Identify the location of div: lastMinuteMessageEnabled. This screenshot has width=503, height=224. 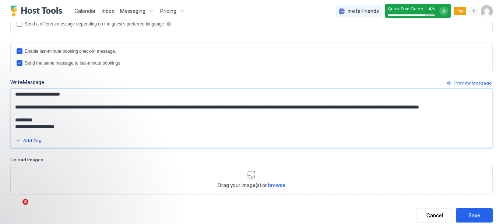
(252, 51).